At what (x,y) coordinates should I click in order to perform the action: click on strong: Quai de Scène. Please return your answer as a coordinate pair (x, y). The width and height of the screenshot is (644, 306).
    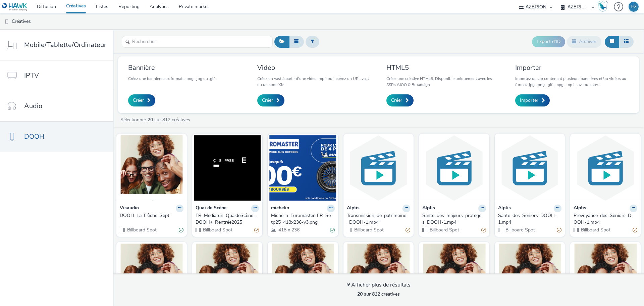
    Looking at the image, I should click on (211, 208).